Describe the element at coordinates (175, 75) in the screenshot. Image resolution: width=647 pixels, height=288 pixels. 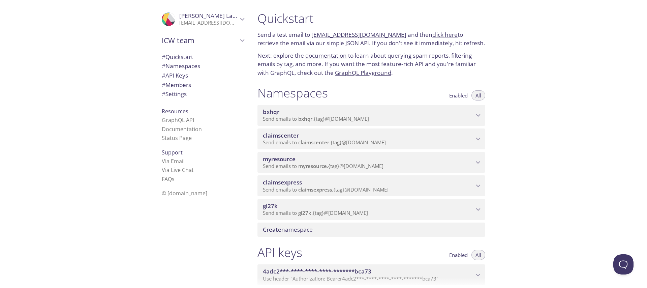
I see `span: API Keys` at that location.